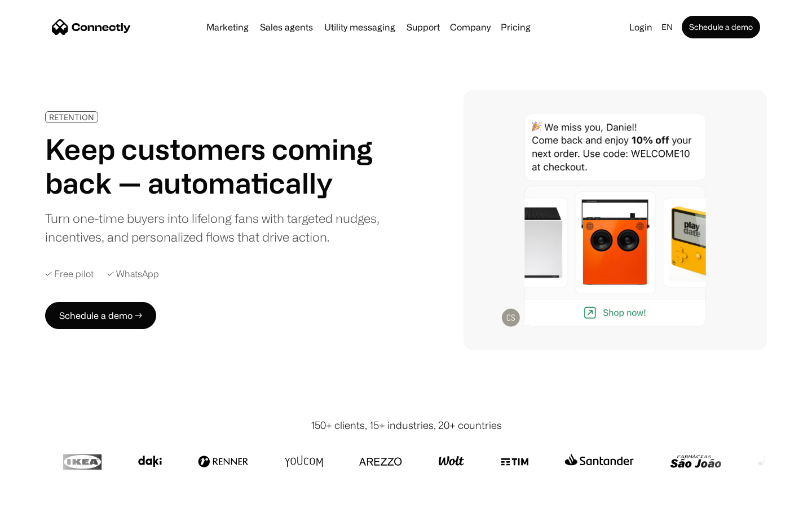 This screenshot has width=812, height=508. I want to click on div: en, so click(667, 27).